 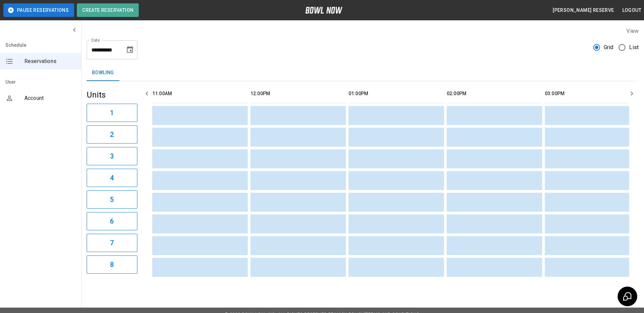 What do you see at coordinates (112, 95) in the screenshot?
I see `h5: Units` at bounding box center [112, 95].